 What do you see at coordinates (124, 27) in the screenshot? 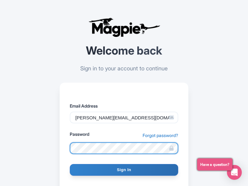
I see `img: logo-ab69f6fb50320c5b225c76a69d11143b.png` at bounding box center [124, 27].